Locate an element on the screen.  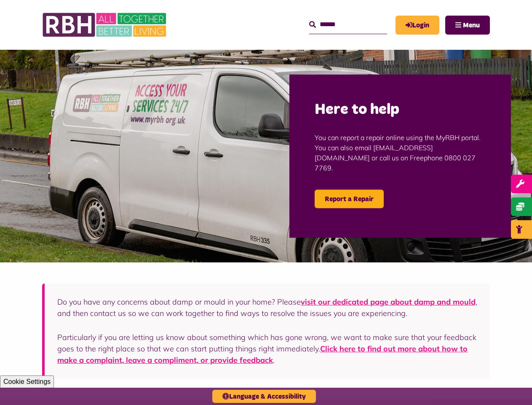
p: Do you have any concerns about damp or mould in your home? Please , and then contact us so we can... is located at coordinates (267, 307).